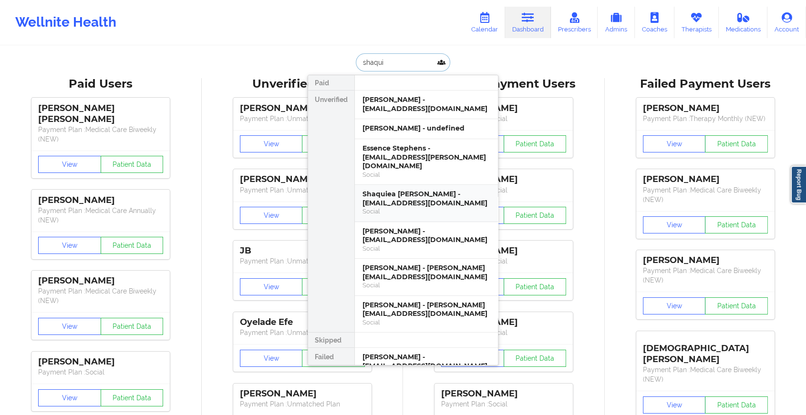 This screenshot has width=806, height=415. What do you see at coordinates (705, 84) in the screenshot?
I see `div: Failed Payment Users` at bounding box center [705, 84].